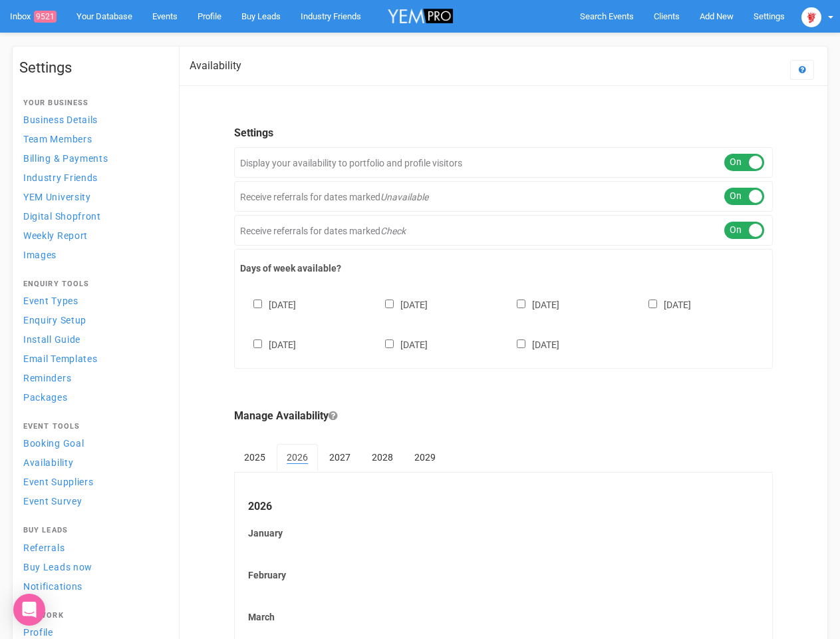  What do you see at coordinates (504, 534) in the screenshot?
I see `label: January` at bounding box center [504, 534].